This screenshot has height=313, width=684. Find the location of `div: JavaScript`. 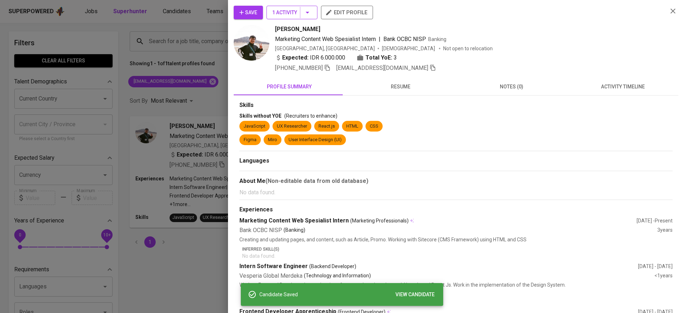

div: JavaScript is located at coordinates (255, 126).